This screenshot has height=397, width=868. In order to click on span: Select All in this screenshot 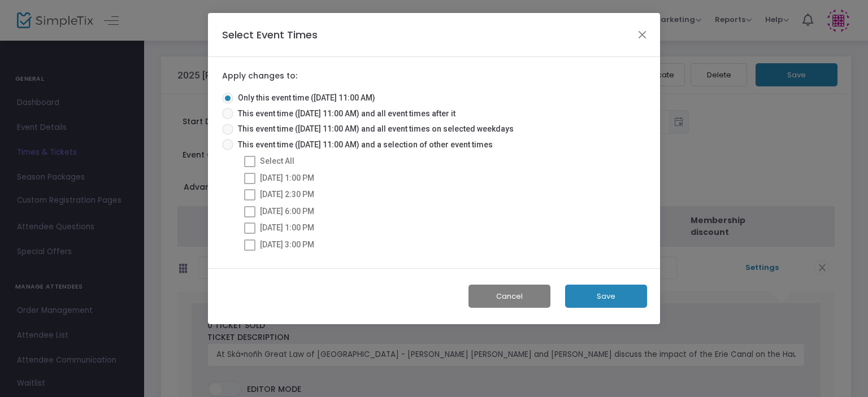, I will do `click(277, 161)`.